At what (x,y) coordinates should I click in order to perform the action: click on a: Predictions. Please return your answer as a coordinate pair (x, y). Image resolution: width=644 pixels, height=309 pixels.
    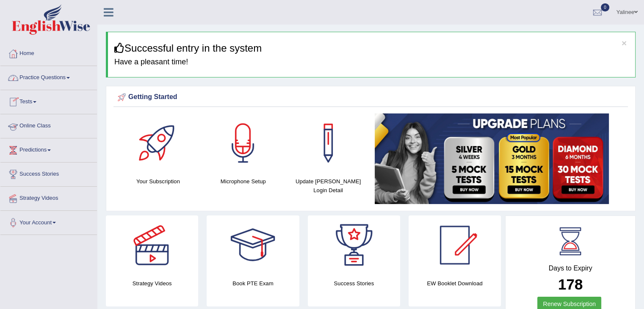
    Looking at the image, I should click on (49, 149).